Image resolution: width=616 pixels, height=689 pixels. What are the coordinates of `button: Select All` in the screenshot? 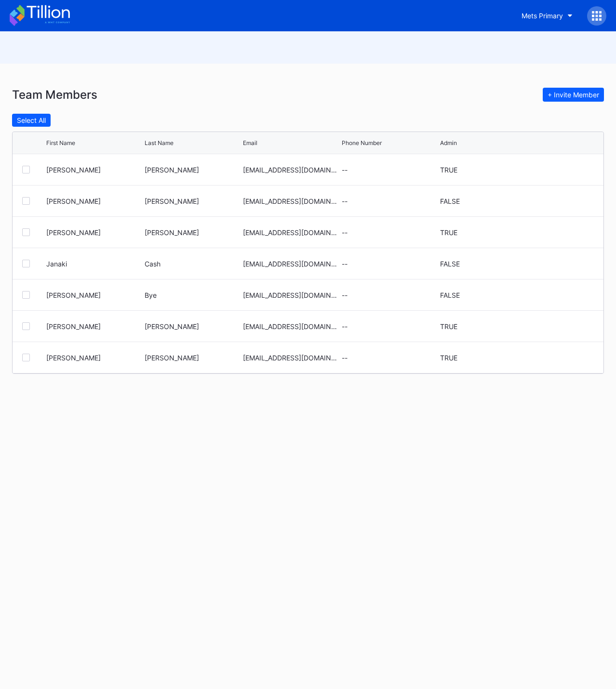 It's located at (31, 120).